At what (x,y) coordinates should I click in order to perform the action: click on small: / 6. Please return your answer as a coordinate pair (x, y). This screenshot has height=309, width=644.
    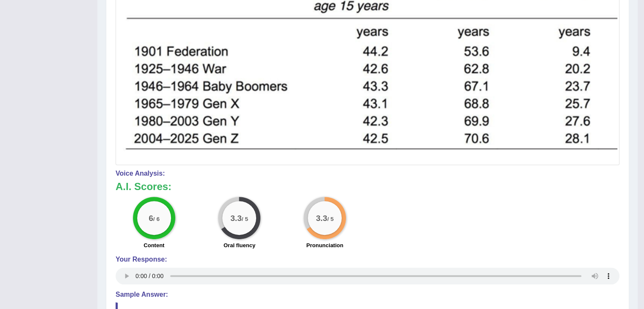
    Looking at the image, I should click on (156, 219).